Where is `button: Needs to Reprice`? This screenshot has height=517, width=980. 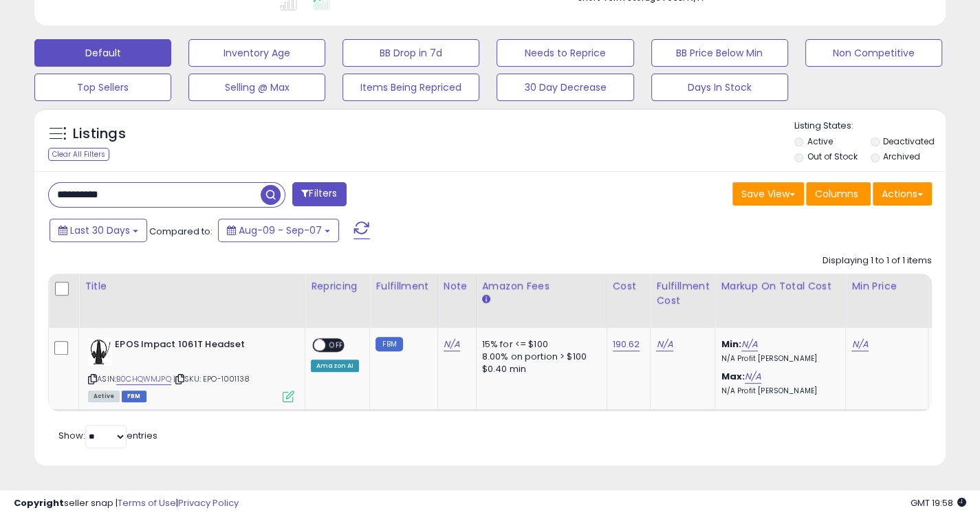
button: Needs to Reprice is located at coordinates (565, 53).